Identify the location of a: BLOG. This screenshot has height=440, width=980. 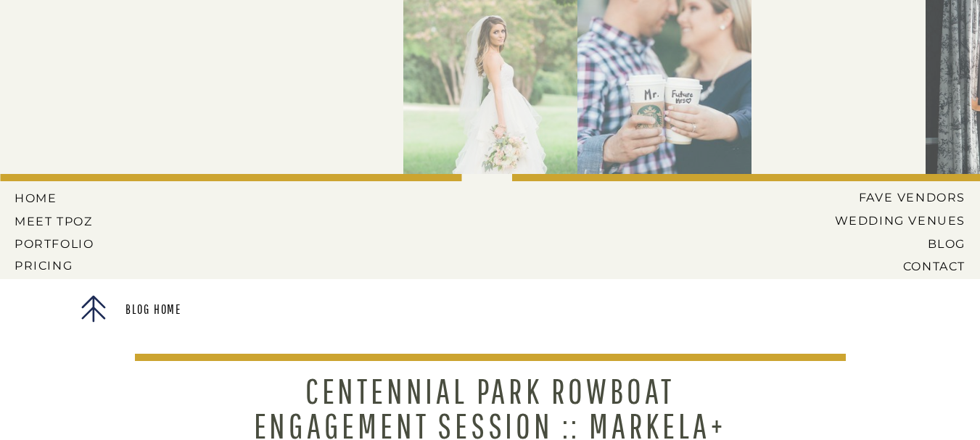
(894, 244).